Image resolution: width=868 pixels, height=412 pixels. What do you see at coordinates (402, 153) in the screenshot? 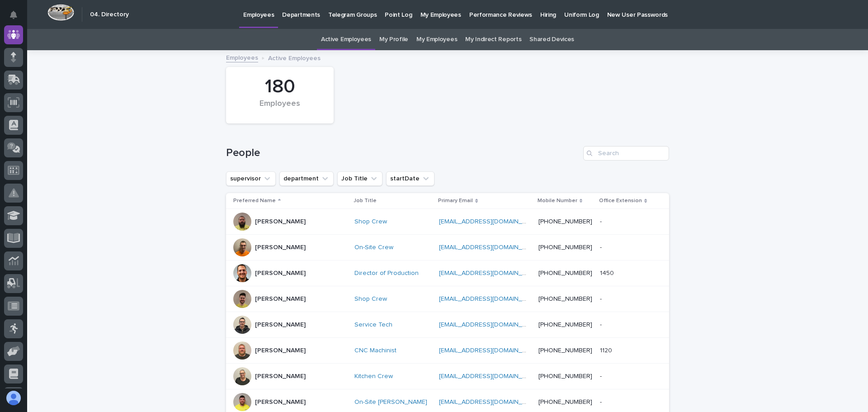
I see `h1: People` at bounding box center [402, 153].